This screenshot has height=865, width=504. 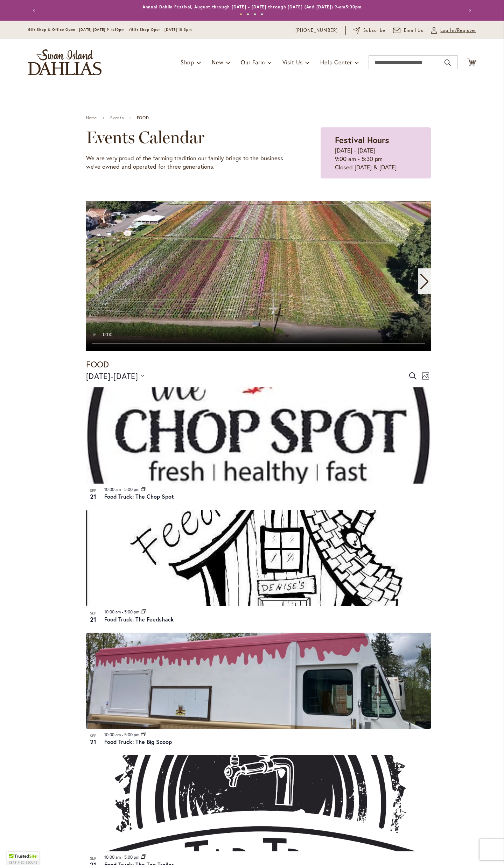 What do you see at coordinates (187, 62) in the screenshot?
I see `span: Shop` at bounding box center [187, 62].